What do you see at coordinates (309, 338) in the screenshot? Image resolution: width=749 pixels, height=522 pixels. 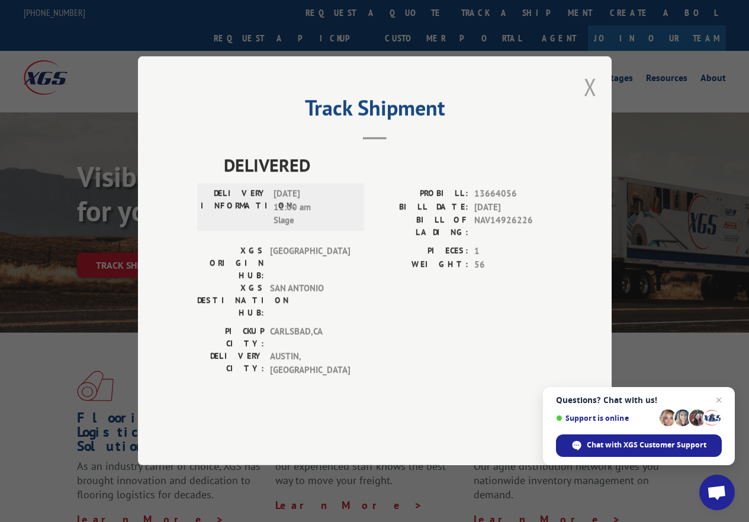 I see `span: CARLSBAD , CA` at bounding box center [309, 338].